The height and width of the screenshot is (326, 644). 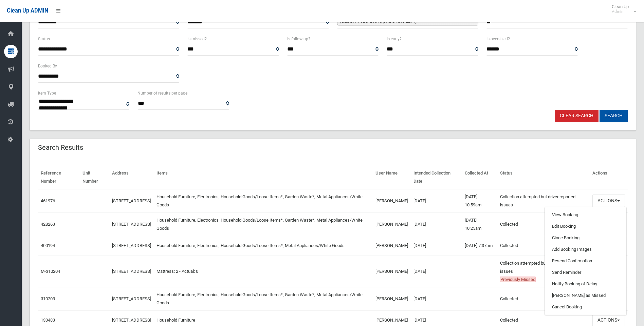 I want to click on header: Search Results, so click(x=61, y=148).